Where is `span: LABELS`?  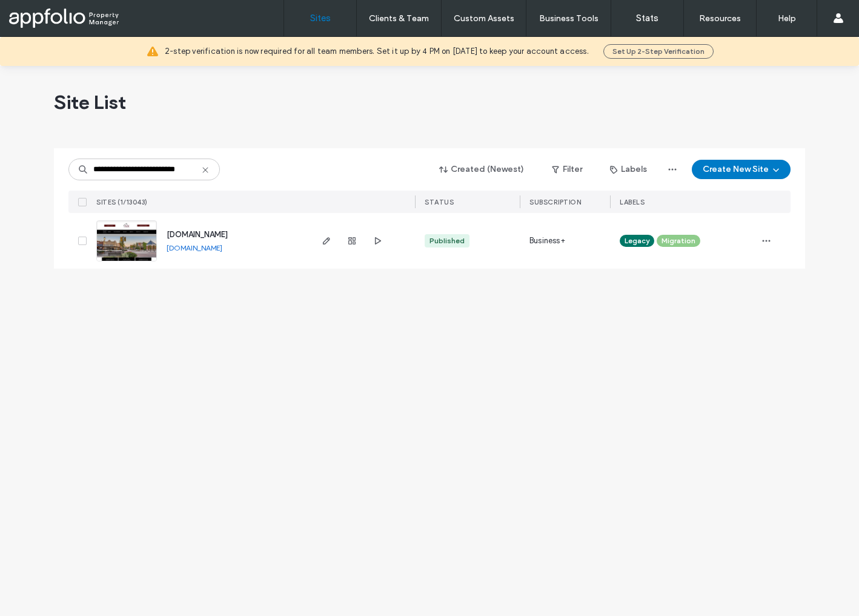
span: LABELS is located at coordinates (632, 202).